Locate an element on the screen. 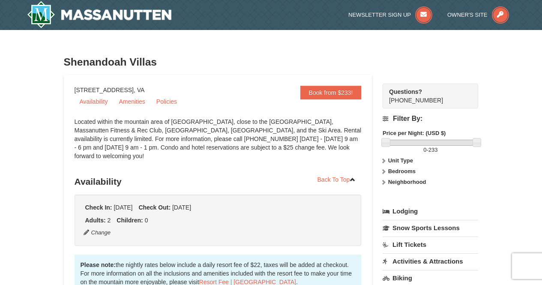 The height and width of the screenshot is (285, 542). strong: Questions? is located at coordinates (405, 92).